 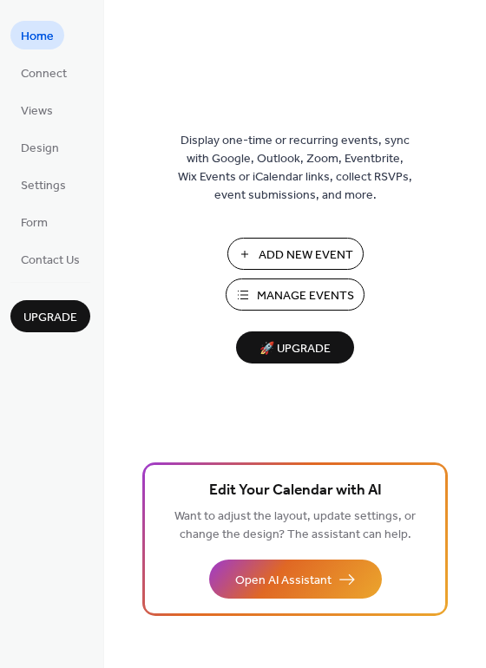 I want to click on span: Open AI Assistant, so click(x=283, y=581).